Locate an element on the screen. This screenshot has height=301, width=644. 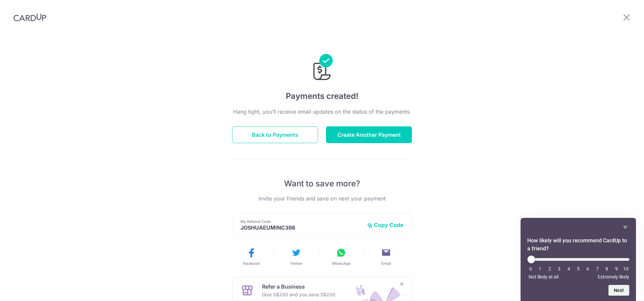
li: 9 is located at coordinates (616, 268).